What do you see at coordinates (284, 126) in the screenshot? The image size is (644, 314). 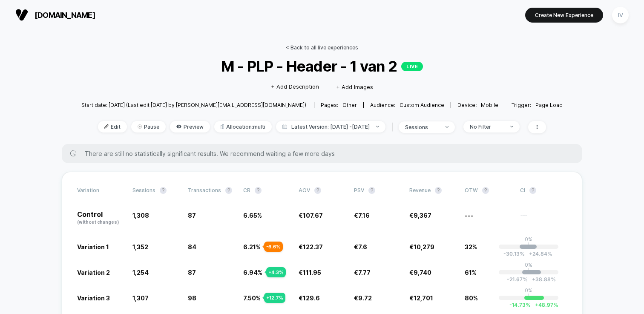 I see `img: calendar` at bounding box center [284, 126].